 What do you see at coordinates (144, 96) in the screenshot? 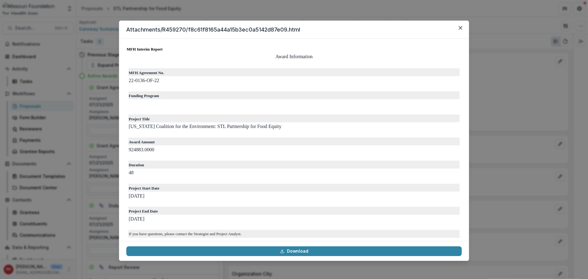
I see `b: Funding Program` at bounding box center [144, 96].